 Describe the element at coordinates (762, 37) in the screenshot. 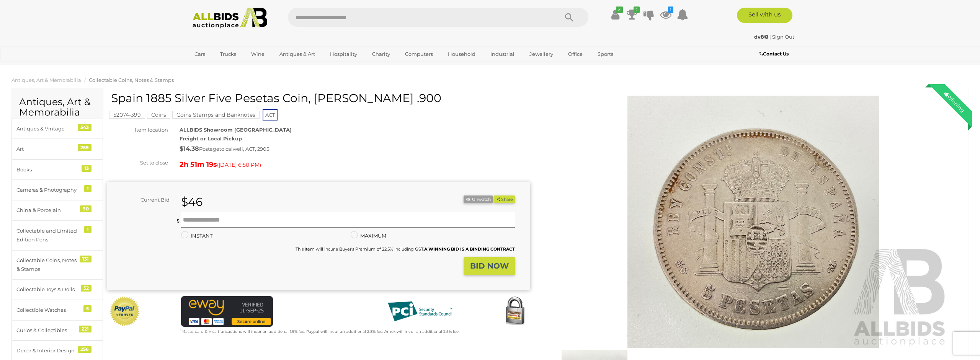

I see `a: dv8` at that location.